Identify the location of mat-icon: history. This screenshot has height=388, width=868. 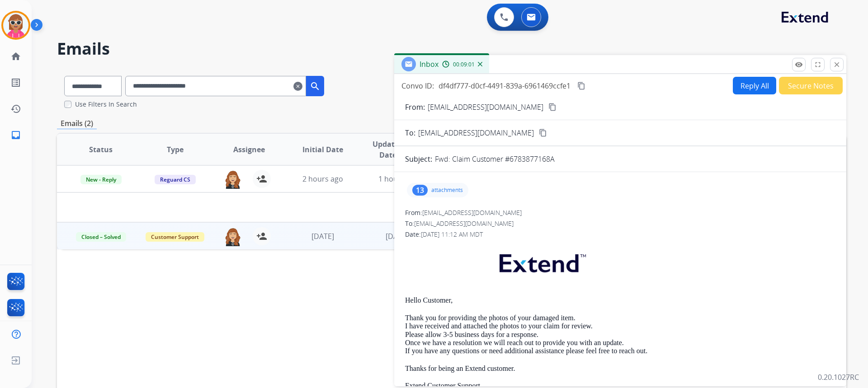
(16, 109).